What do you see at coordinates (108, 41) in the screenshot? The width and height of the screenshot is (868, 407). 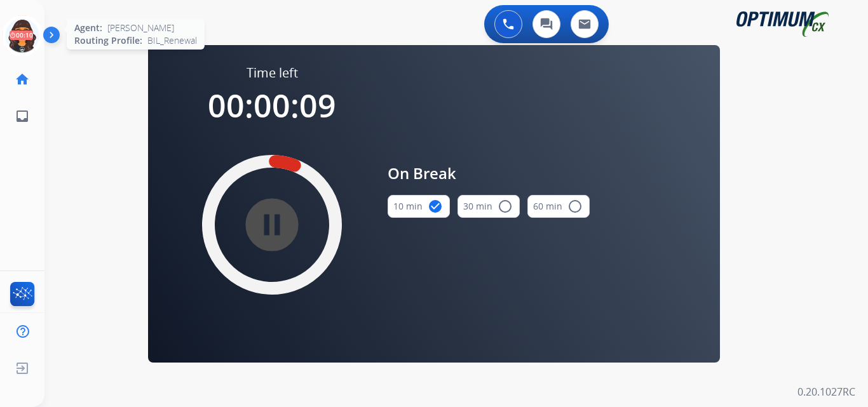 I see `span: Routing Profile:` at bounding box center [108, 41].